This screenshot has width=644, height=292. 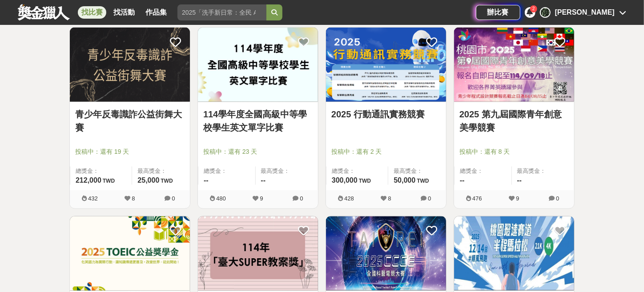 I want to click on span: 投稿中：還有 2 天, so click(x=386, y=151).